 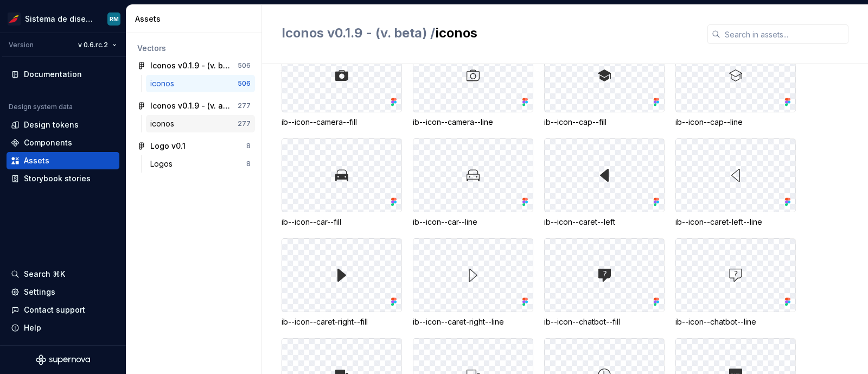 I want to click on button: Help, so click(x=63, y=327).